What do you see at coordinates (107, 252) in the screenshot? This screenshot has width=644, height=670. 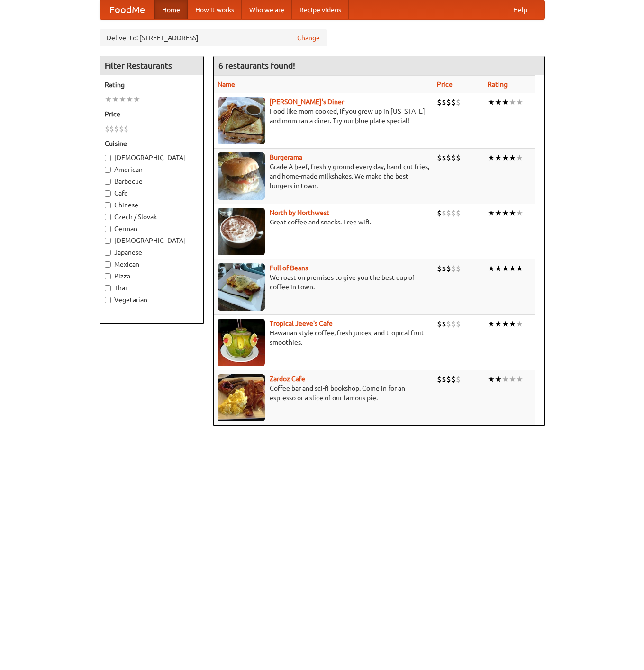 I see `input: Japanese` at bounding box center [107, 252].